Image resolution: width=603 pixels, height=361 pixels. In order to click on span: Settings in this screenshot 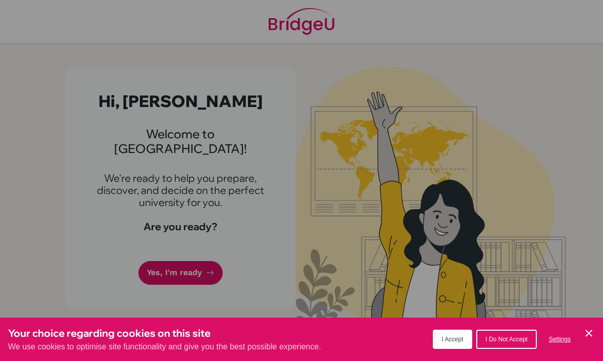, I will do `click(560, 340)`.